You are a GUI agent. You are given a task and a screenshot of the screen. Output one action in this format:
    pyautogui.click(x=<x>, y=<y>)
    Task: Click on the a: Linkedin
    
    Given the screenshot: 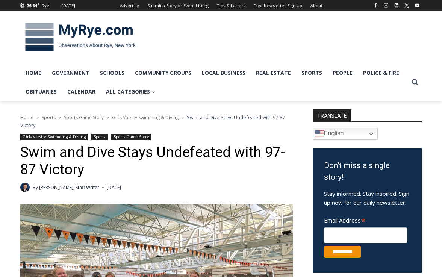 What is the action you would take?
    pyautogui.click(x=396, y=5)
    